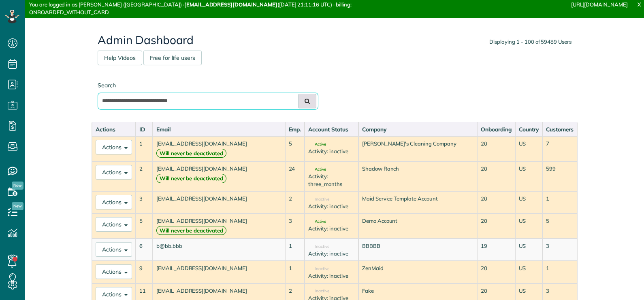 This screenshot has width=644, height=300. Describe the element at coordinates (417, 226) in the screenshot. I see `td: Demo Account` at that location.